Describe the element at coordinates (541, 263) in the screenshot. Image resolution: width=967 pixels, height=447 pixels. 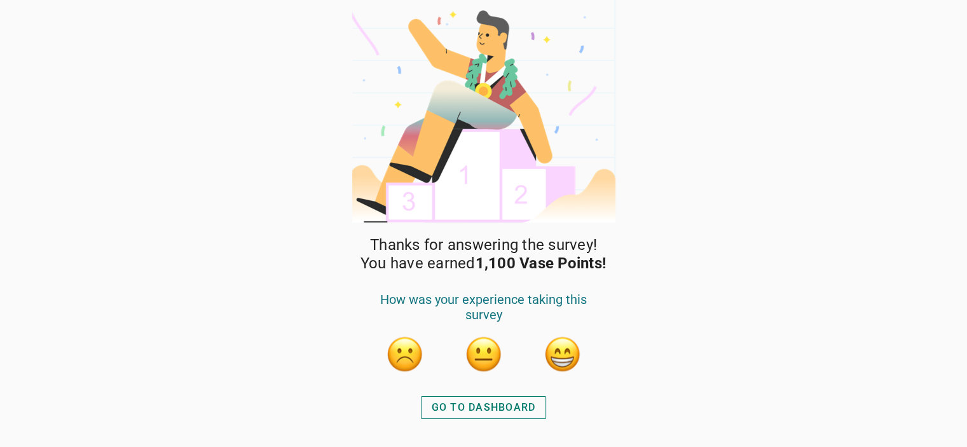
I see `strong: 1,100 Vase Points!` at that location.